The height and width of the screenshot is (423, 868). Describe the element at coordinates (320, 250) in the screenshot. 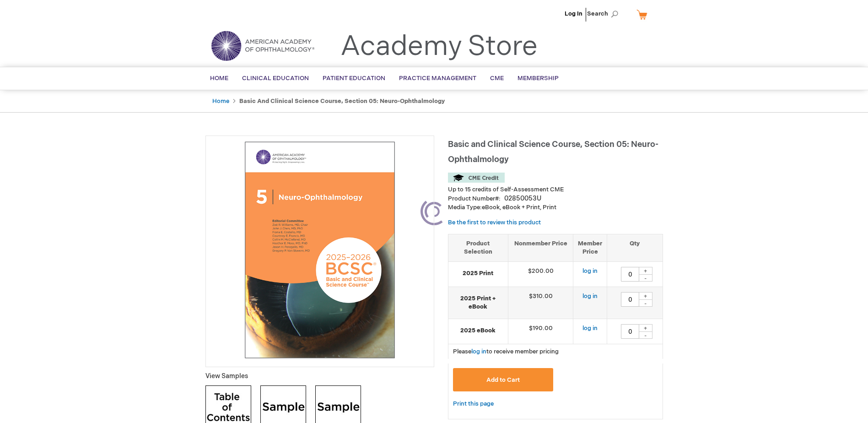

I see `img: Basic and Clinical Science Course, Section 05: Neuro-Ophthalmology` at that location.